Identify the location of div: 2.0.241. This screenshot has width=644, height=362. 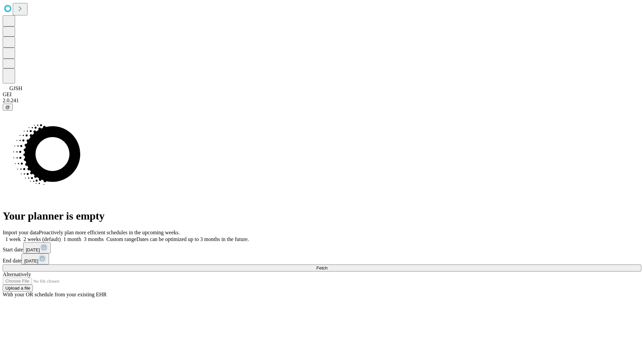
(322, 101).